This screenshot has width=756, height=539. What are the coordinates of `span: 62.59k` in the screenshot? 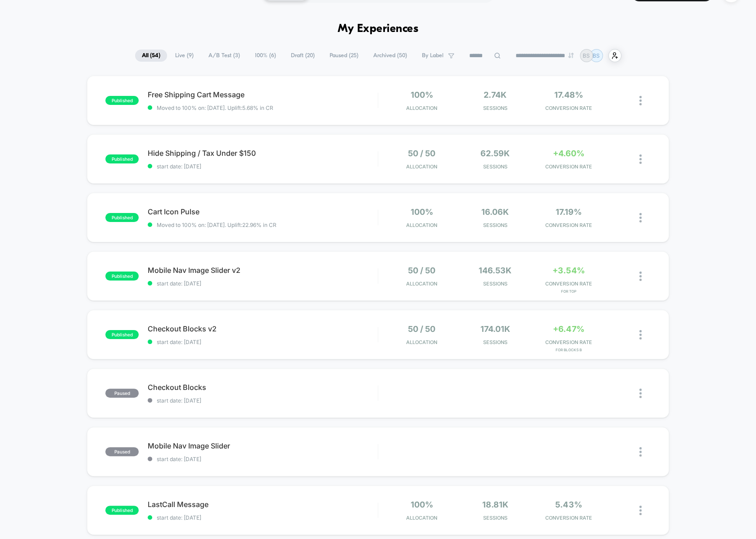 It's located at (495, 153).